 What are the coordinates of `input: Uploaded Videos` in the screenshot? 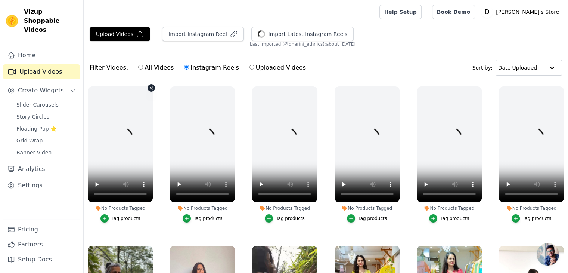 It's located at (252, 67).